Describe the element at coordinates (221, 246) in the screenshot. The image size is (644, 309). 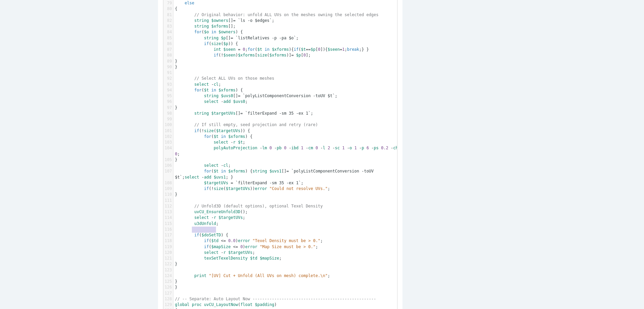
I see `span: $mapSize` at that location.